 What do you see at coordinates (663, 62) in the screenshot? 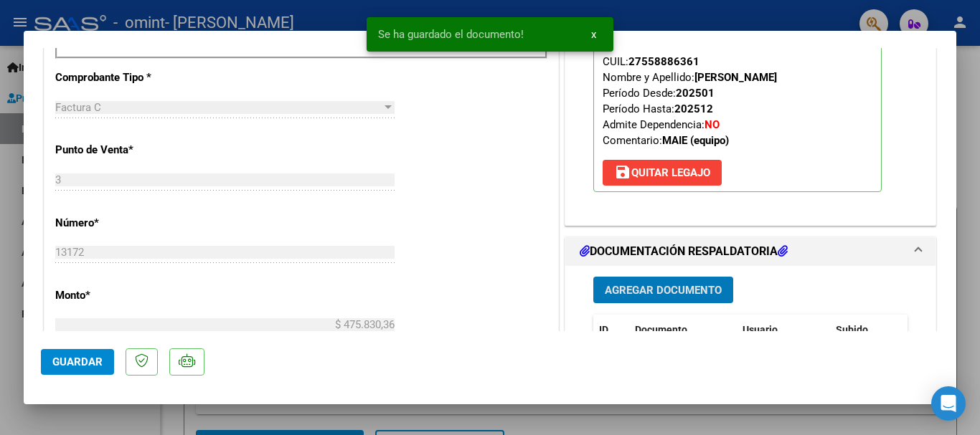
I see `div: 27558886361` at bounding box center [663, 62].